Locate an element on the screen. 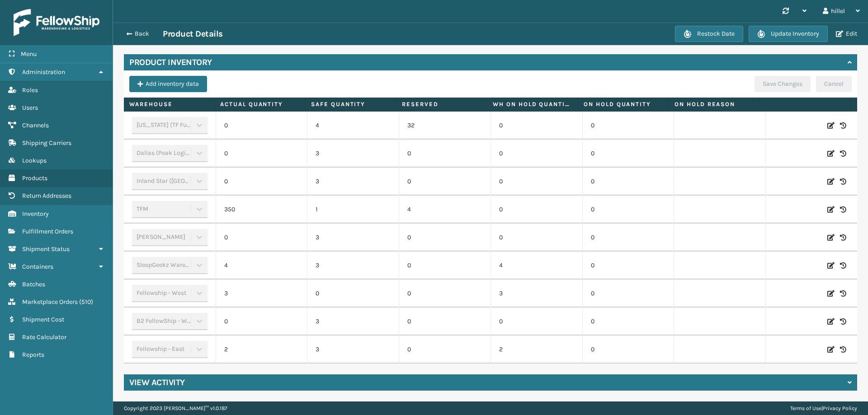  label: WH On hold quantity is located at coordinates (532, 105).